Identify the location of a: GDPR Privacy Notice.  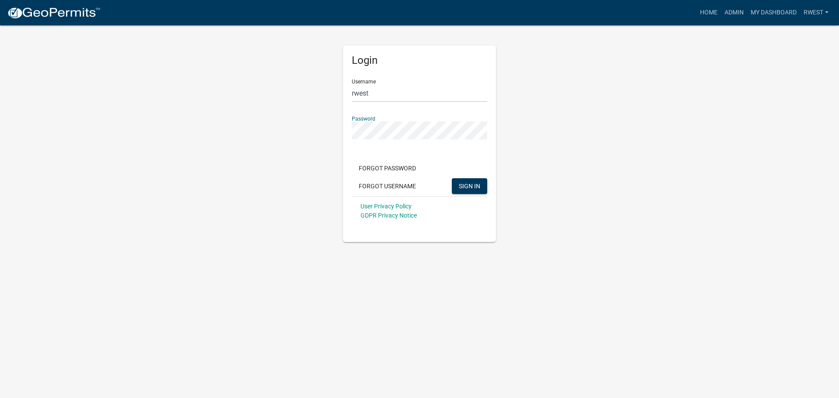
(389, 215).